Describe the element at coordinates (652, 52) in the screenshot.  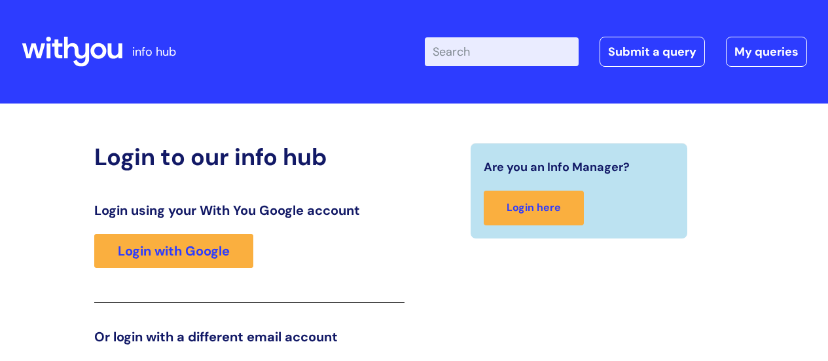
I see `a: Submit a query` at that location.